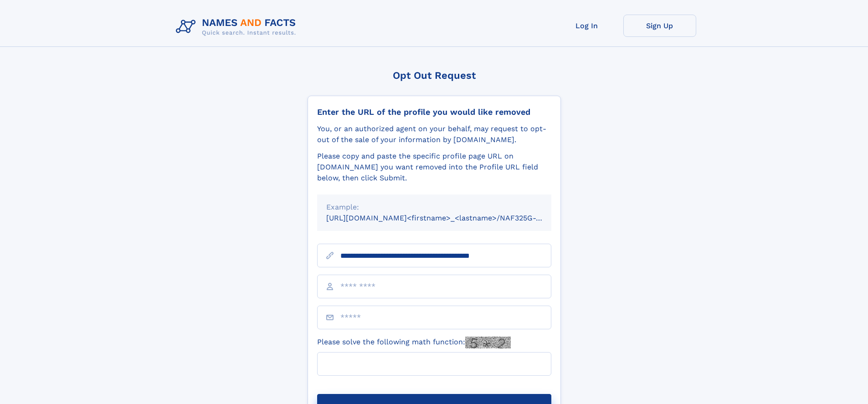  I want to click on label: Please solve the following math function:, so click(414, 343).